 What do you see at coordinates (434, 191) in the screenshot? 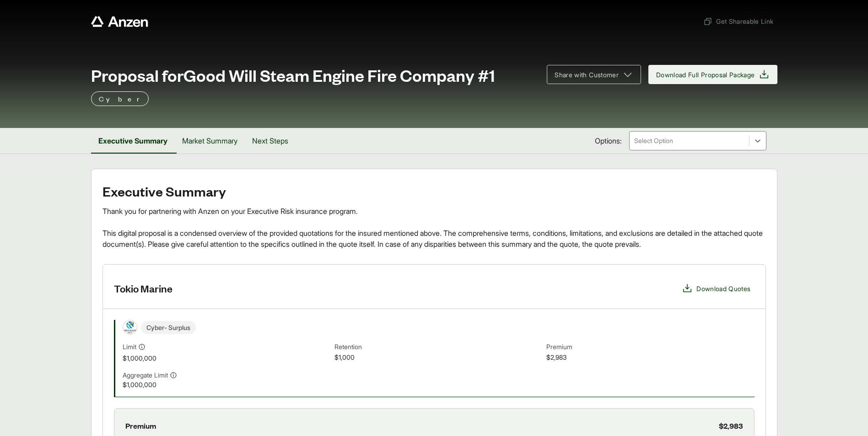
I see `h2: Executive Summary` at bounding box center [434, 191].